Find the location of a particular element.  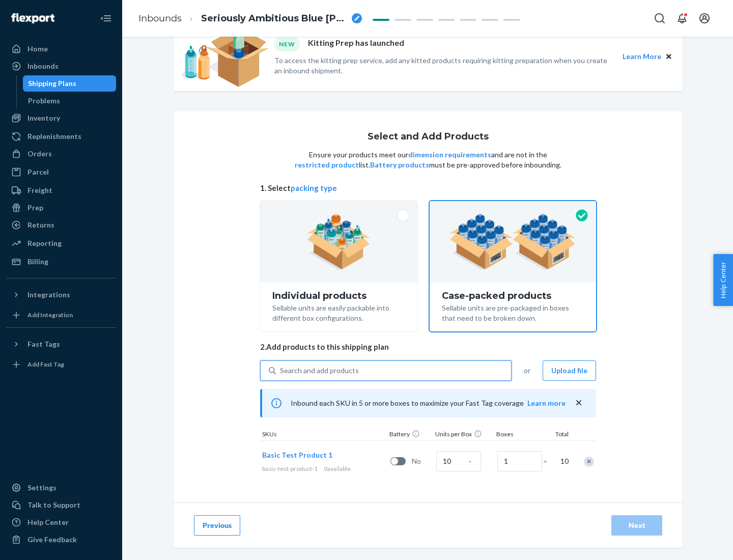

div: Case-packed products is located at coordinates (512, 295).